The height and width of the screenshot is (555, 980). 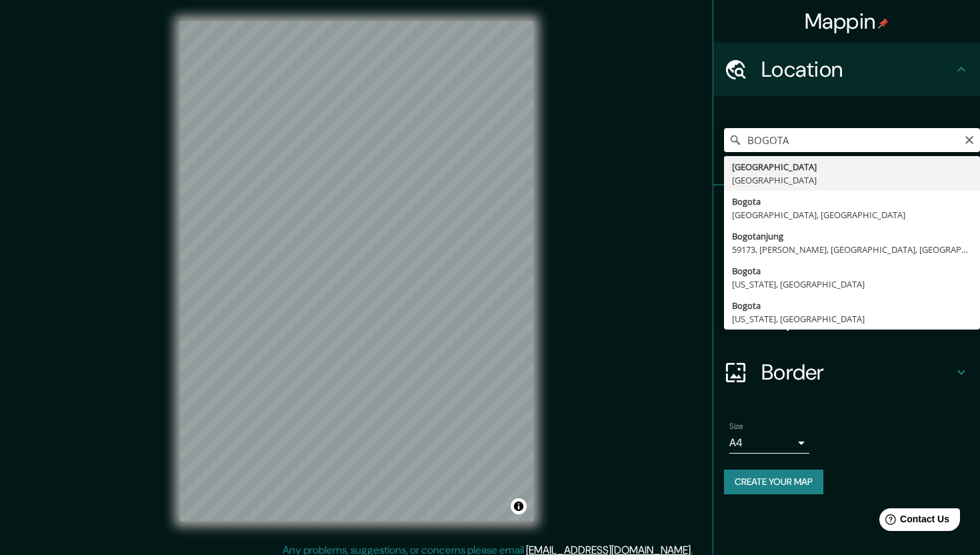 I want to click on div: A4, so click(x=769, y=443).